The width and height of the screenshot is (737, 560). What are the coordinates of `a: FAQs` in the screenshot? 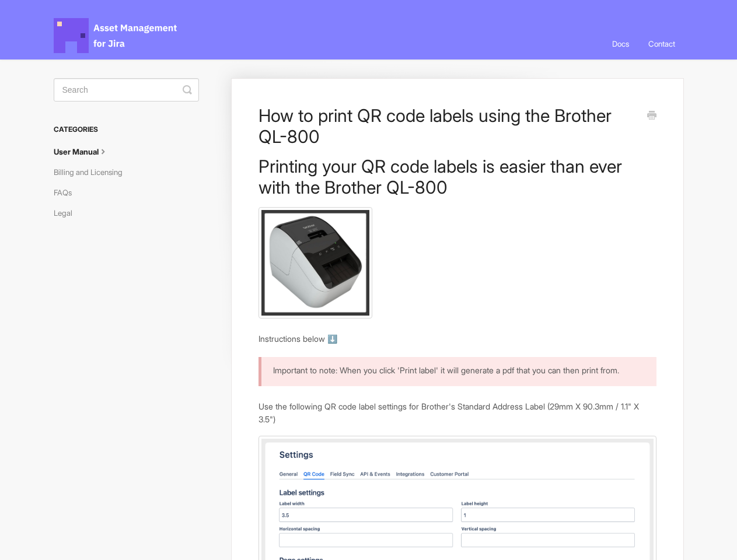 It's located at (67, 193).